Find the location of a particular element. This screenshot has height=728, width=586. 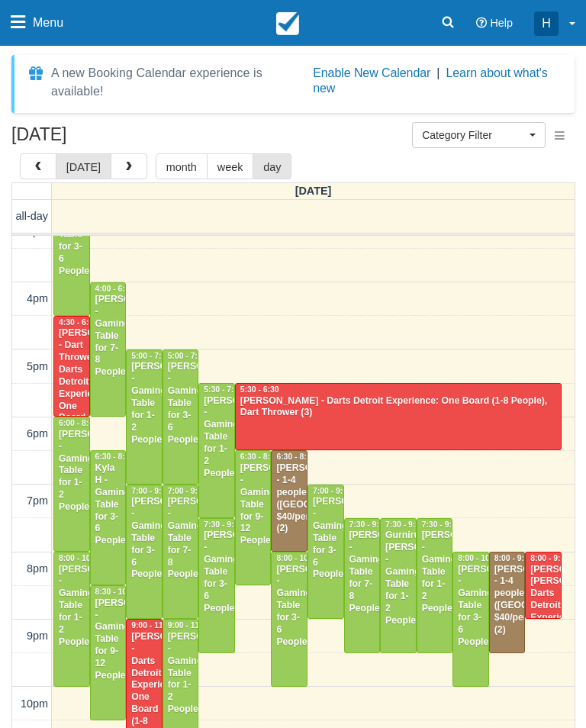

span: all-day is located at coordinates (32, 216).